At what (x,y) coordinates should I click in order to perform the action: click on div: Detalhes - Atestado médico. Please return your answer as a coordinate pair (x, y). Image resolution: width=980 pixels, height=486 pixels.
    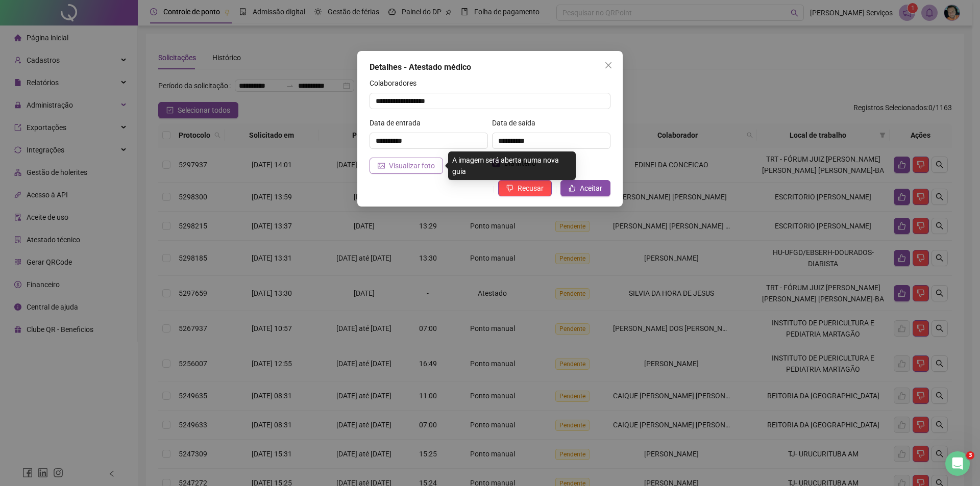
    Looking at the image, I should click on (490, 67).